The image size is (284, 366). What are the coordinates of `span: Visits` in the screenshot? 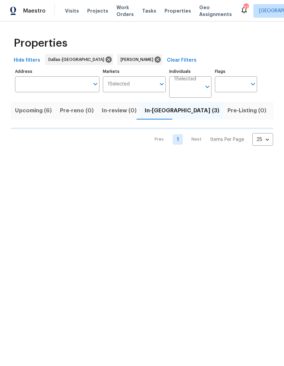 It's located at (72, 11).